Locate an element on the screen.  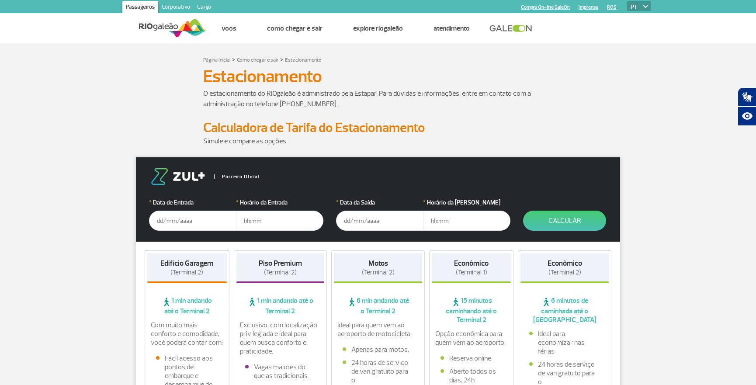
p: O estacionamento do RIOgaleão é administrado pela Estapar. Para dúvidas e informações, entre em c... is located at coordinates (378, 99).